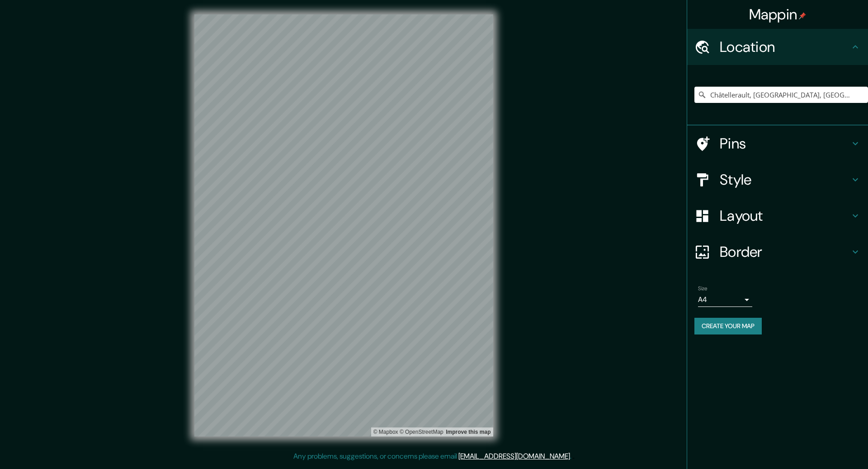 This screenshot has height=469, width=868. I want to click on div: A4, so click(725, 300).